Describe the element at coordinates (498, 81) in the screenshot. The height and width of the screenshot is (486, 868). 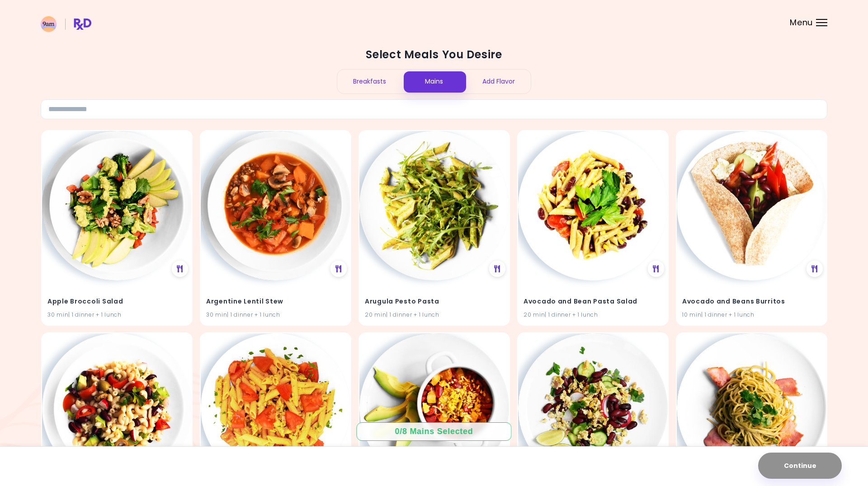
I see `div: Add Flavor` at that location.